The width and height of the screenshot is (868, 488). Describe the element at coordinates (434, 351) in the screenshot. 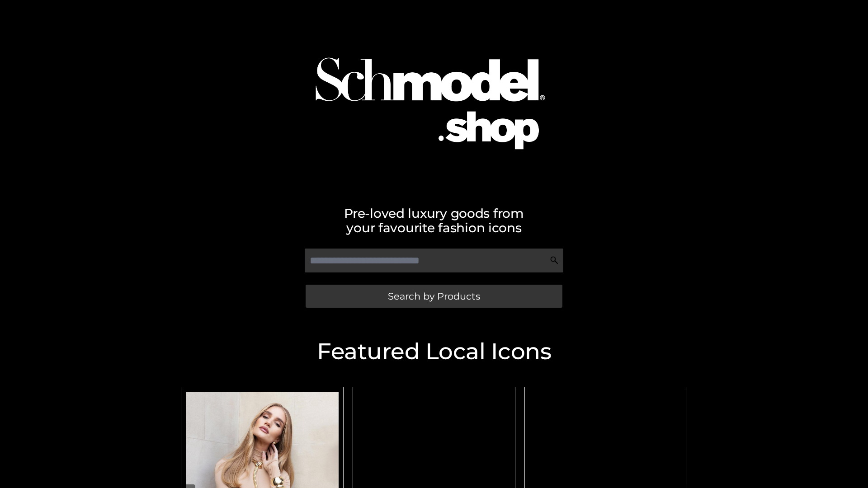

I see `h2: Featured Local Icons​` at that location.